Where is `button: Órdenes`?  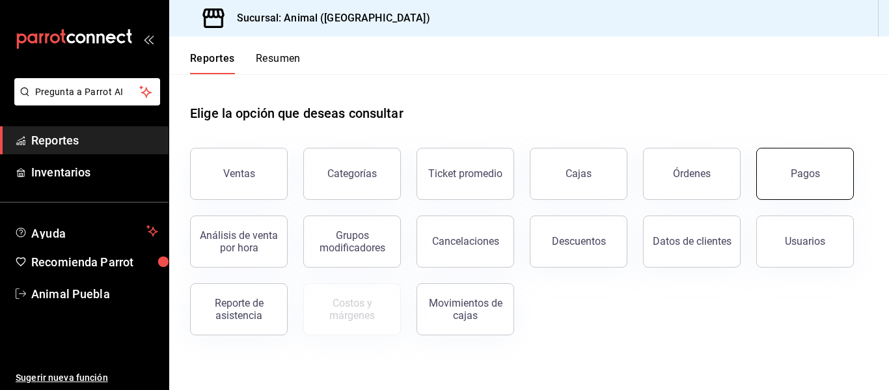
button: Órdenes is located at coordinates (692, 174).